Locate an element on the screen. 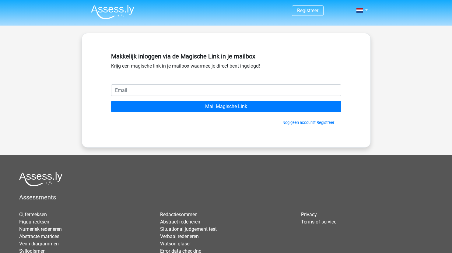 The height and width of the screenshot is (253, 452). a: Registreer is located at coordinates (308, 10).